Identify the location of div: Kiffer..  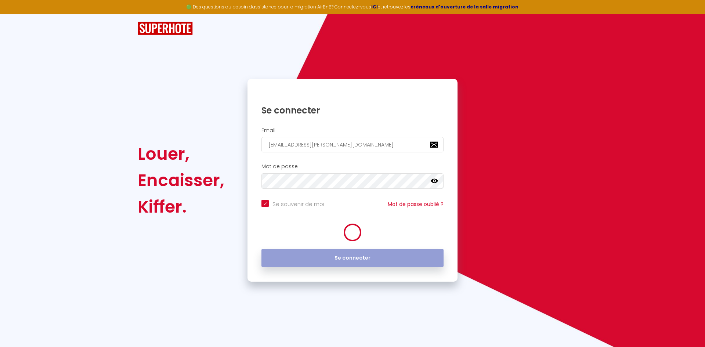
(181, 207).